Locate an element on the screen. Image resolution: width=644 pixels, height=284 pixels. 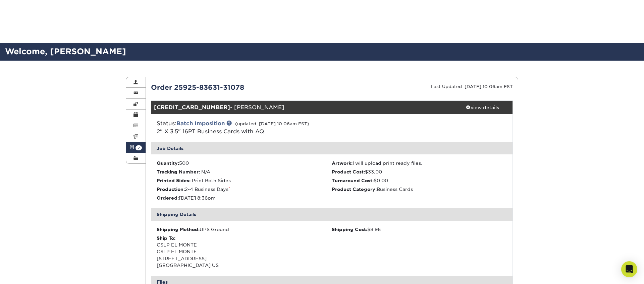
strong: Quantity: is located at coordinates (168, 163).